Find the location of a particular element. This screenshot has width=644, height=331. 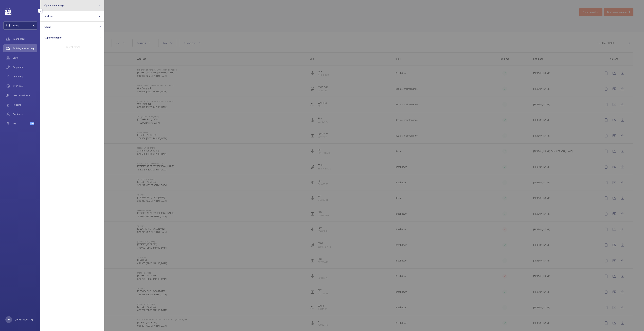

span: Filters is located at coordinates (16, 26).